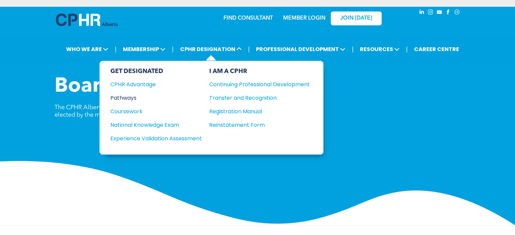 This screenshot has width=515, height=235. I want to click on span: MEMBERSHIP, so click(144, 49).